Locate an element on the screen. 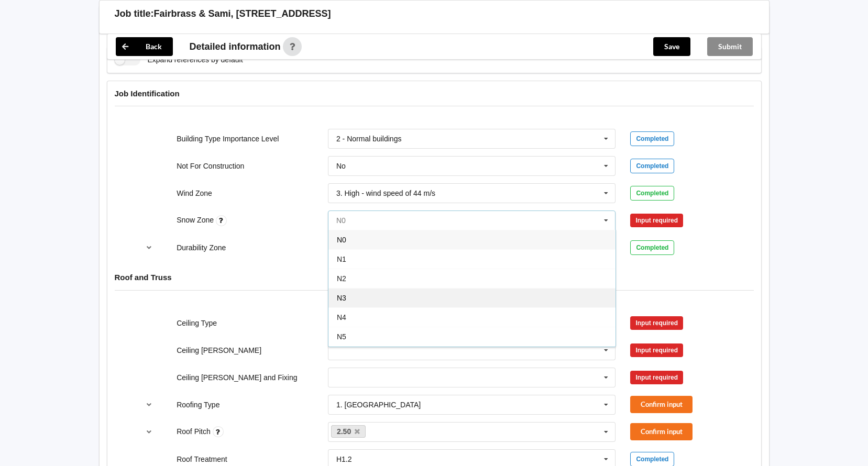  h3: Job title: is located at coordinates (134, 14).